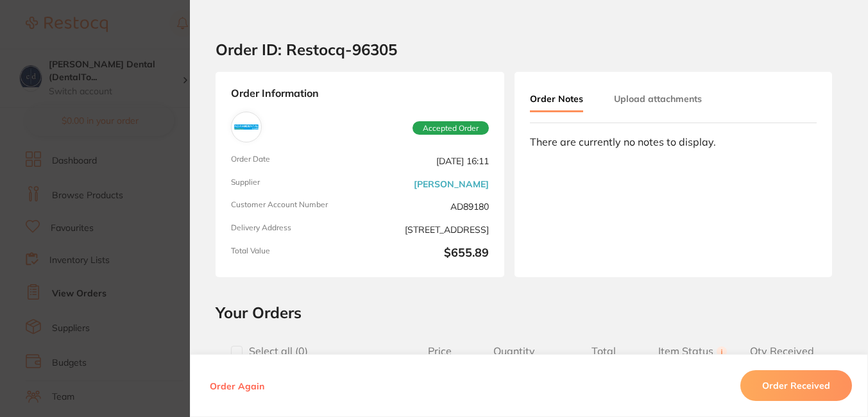 This screenshot has width=868, height=417. What do you see at coordinates (796, 386) in the screenshot?
I see `button: Order Received` at bounding box center [796, 386].